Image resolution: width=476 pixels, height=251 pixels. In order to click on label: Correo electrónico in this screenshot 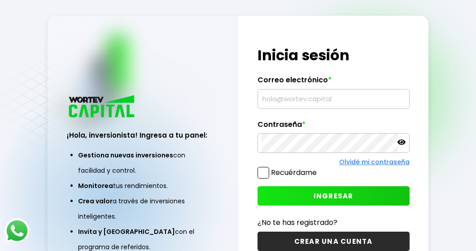, I will do `click(334, 82)`.